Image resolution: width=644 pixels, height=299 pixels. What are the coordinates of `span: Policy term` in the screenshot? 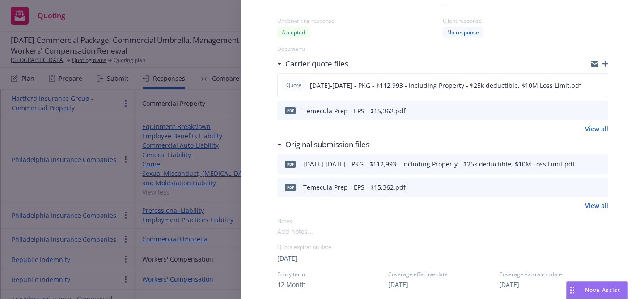 It's located at (332, 274).